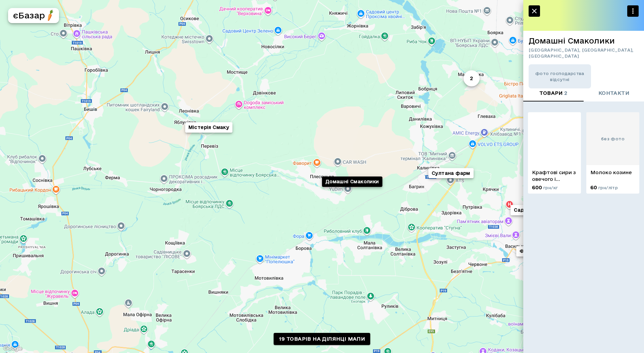  What do you see at coordinates (608, 187) in the screenshot?
I see `span: грн/літр` at bounding box center [608, 187].